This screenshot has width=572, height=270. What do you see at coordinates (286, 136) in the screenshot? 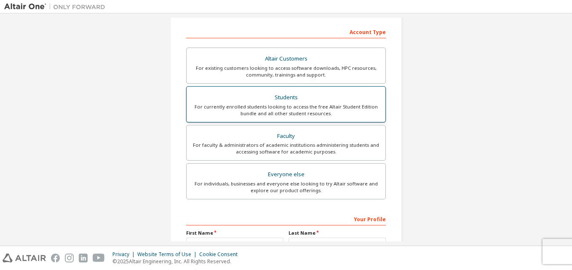
I see `div: Faculty` at bounding box center [286, 136].